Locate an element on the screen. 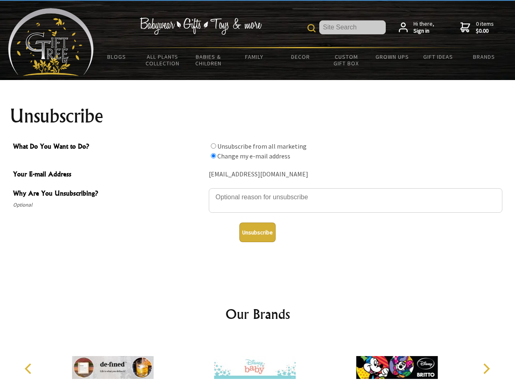 This screenshot has width=515, height=392. strong: Sign in is located at coordinates (424, 31).